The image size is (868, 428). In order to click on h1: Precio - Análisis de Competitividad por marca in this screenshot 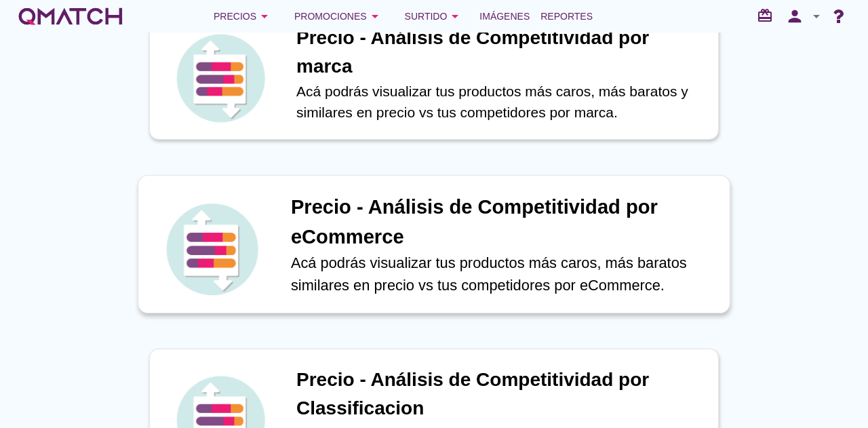, I will do `click(500, 52)`.